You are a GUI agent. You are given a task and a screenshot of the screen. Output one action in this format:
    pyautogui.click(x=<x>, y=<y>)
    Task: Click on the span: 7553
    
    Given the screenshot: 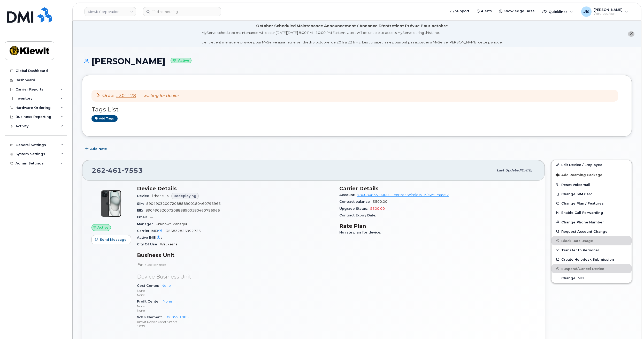 What is the action you would take?
    pyautogui.click(x=132, y=170)
    